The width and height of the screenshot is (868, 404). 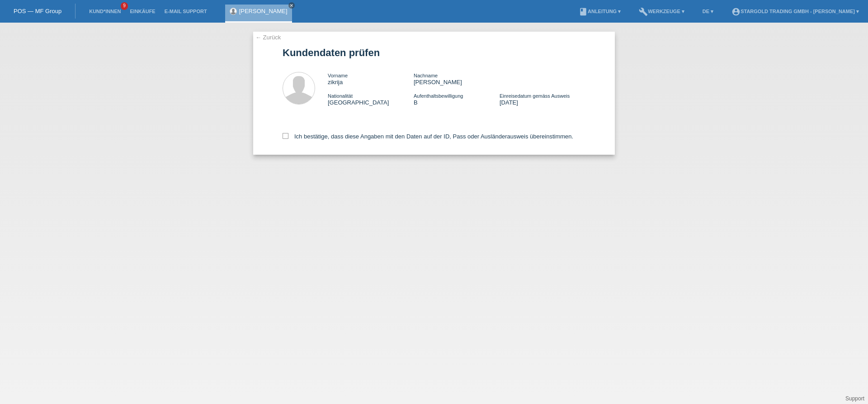 What do you see at coordinates (38, 11) in the screenshot?
I see `a: POS — MF Group` at bounding box center [38, 11].